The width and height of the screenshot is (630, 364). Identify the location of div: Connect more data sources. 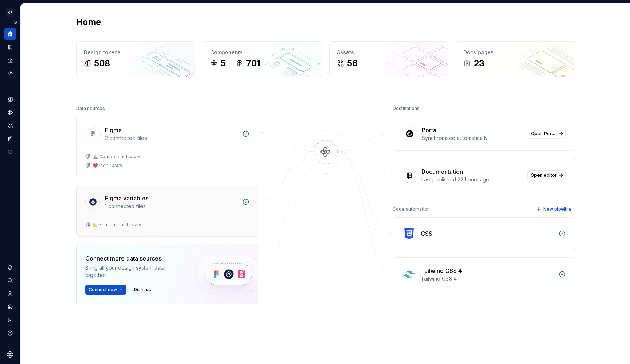
(135, 259).